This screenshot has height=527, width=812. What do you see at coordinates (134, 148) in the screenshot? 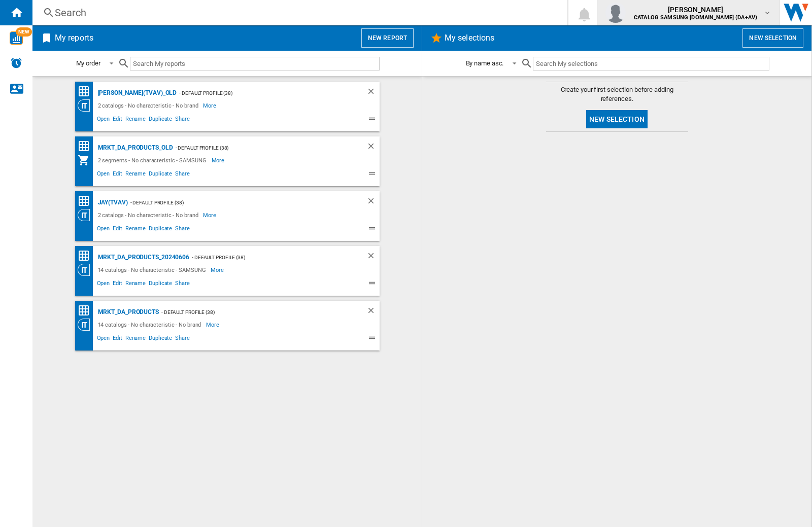
I see `div: MRKT_DA_PRODUCTS_OLD` at bounding box center [134, 148].